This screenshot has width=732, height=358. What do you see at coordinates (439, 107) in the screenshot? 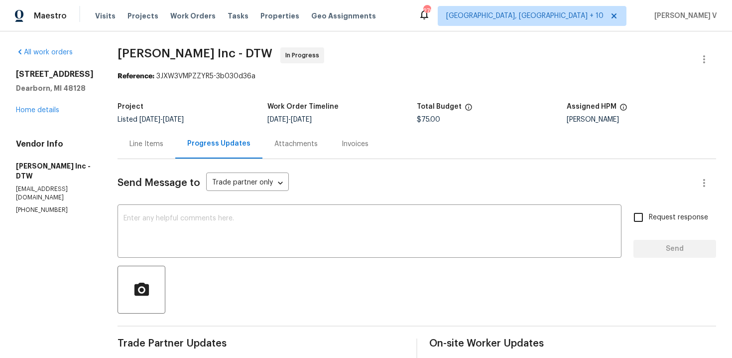
I see `h5: Total Budget` at bounding box center [439, 107].